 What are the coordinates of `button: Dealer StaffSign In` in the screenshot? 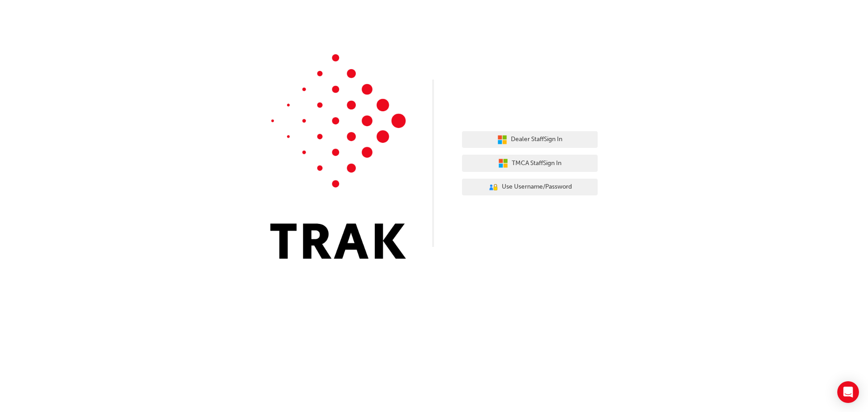 It's located at (530, 140).